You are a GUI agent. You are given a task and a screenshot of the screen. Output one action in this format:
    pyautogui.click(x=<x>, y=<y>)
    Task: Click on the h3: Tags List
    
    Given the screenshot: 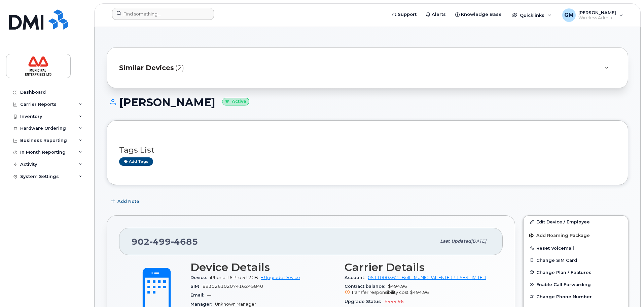 What is the action you would take?
    pyautogui.click(x=368, y=150)
    